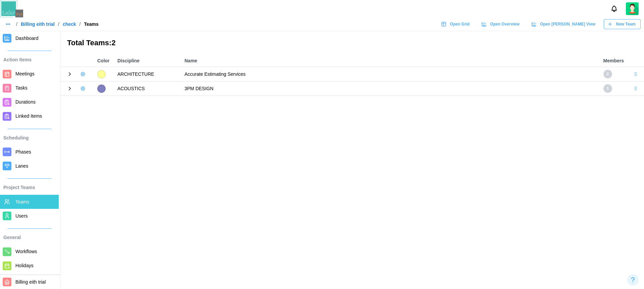 The height and width of the screenshot is (289, 644). Describe the element at coordinates (614, 9) in the screenshot. I see `button: Notifications` at that location.